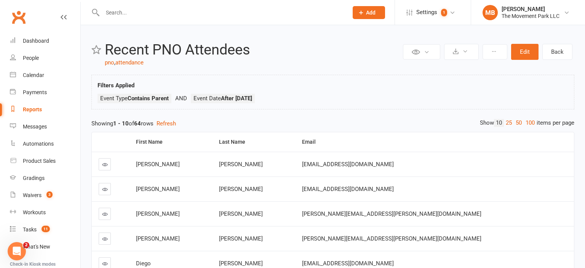 The height and width of the screenshot is (268, 585). I want to click on a: 10, so click(499, 123).